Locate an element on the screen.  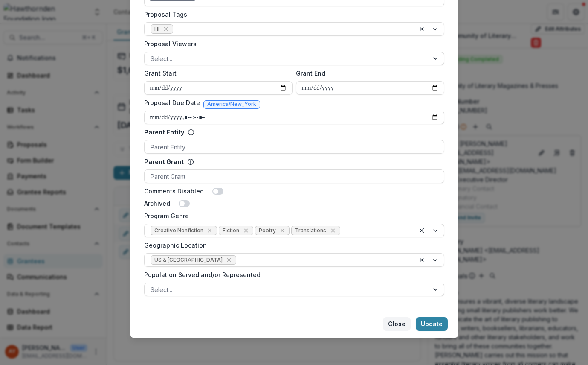
div: Remove Fiction is located at coordinates (246, 231).